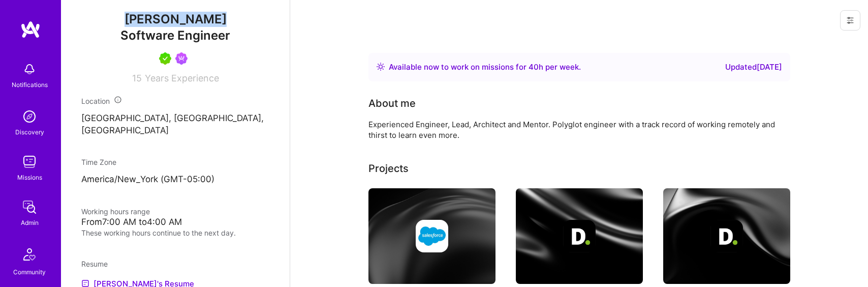 Image resolution: width=868 pixels, height=287 pixels. I want to click on img: admin teamwork, so click(29, 207).